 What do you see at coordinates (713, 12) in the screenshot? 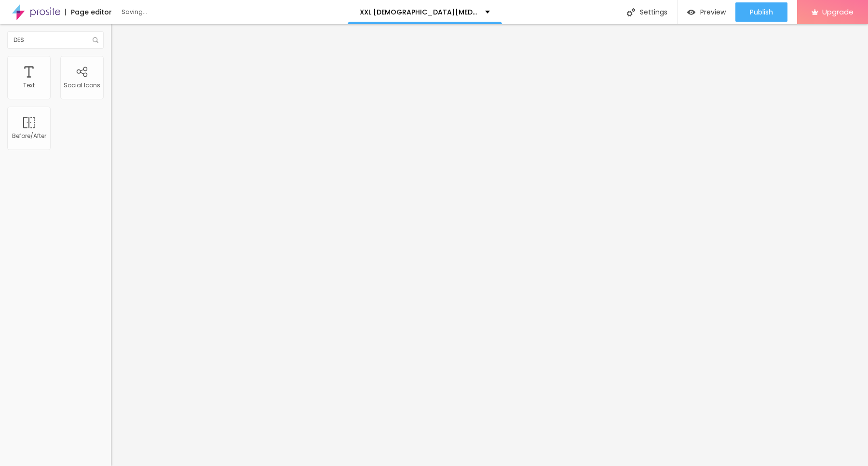
I see `span: Preview` at bounding box center [713, 12].